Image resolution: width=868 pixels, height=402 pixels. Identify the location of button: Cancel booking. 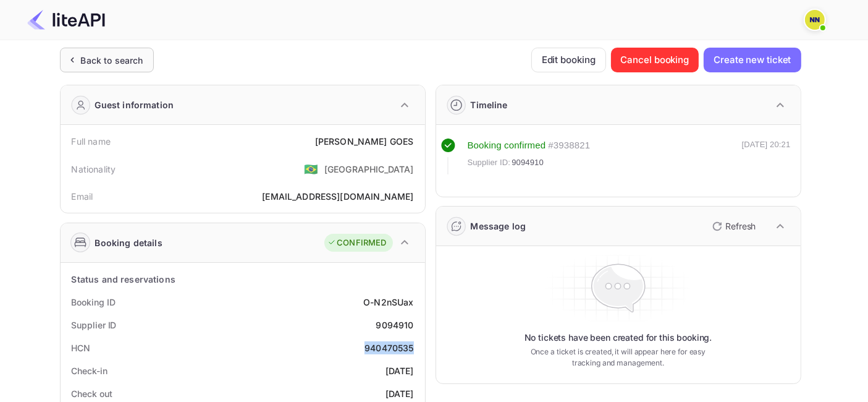
(655, 60).